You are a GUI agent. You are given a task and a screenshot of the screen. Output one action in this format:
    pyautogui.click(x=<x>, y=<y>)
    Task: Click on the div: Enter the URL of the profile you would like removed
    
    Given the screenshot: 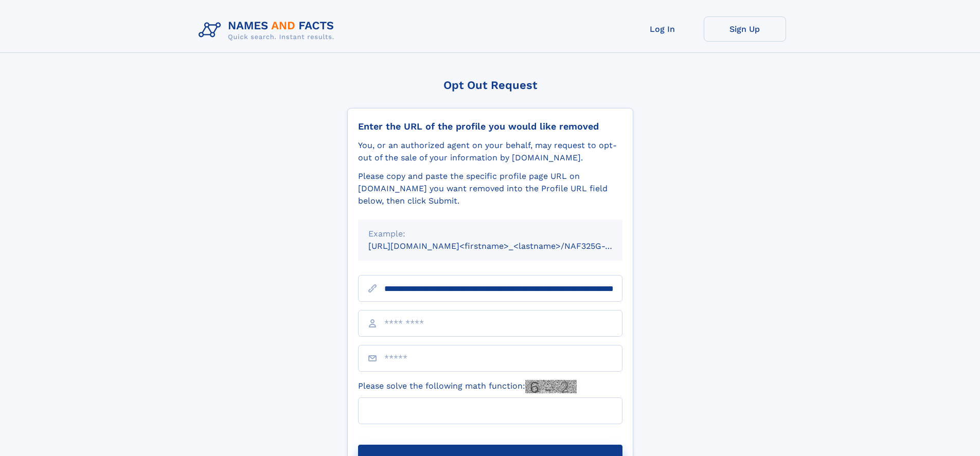 What is the action you would take?
    pyautogui.click(x=490, y=127)
    